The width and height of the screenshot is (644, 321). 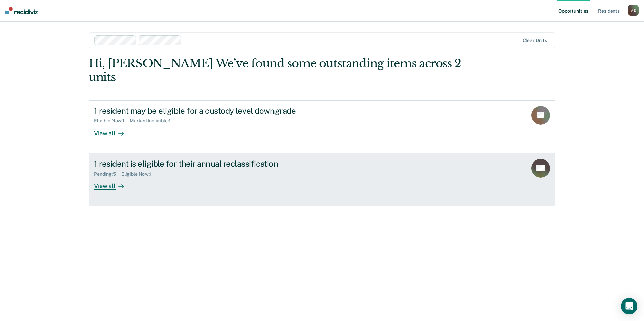 What do you see at coordinates (107, 174) in the screenshot?
I see `div: Pending : 5` at bounding box center [107, 174].